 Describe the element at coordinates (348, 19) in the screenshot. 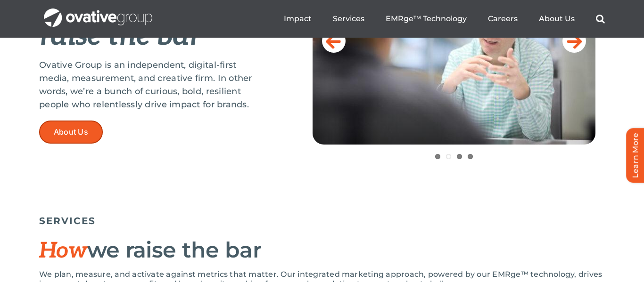

I see `span: Services` at that location.